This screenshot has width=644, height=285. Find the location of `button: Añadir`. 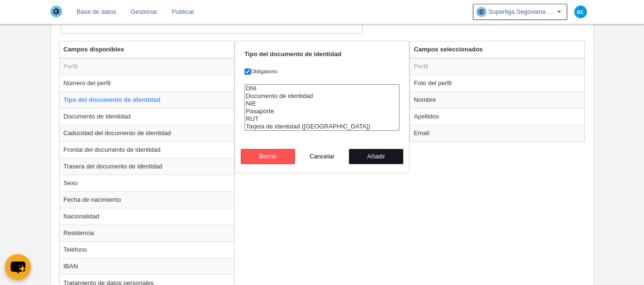

button: Añadir is located at coordinates (376, 157).